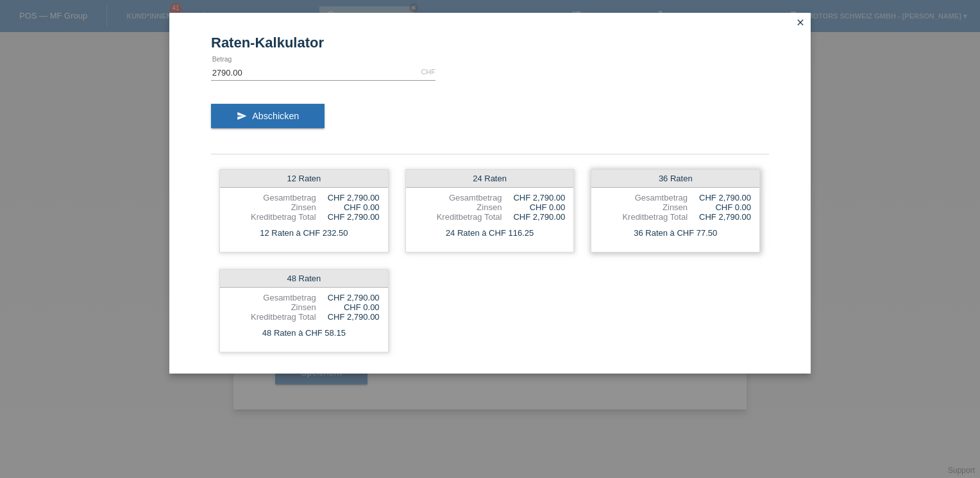 This screenshot has width=980, height=478. What do you see at coordinates (304, 233) in the screenshot?
I see `div: 12 Raten à CHF 232.50` at bounding box center [304, 233].